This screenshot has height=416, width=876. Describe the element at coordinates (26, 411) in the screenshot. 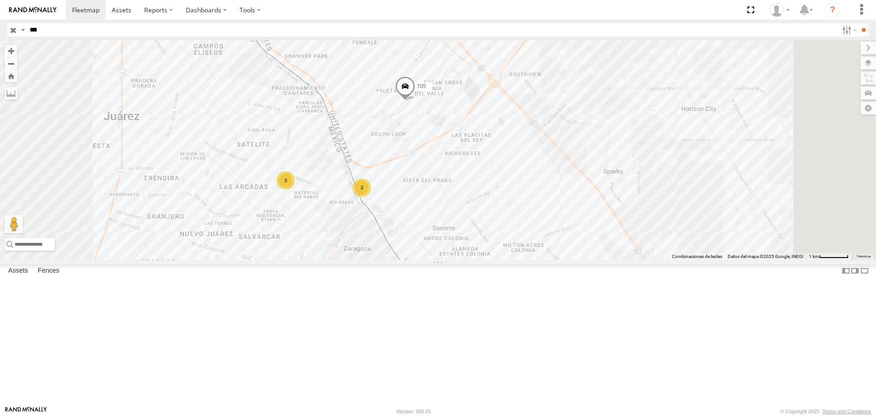

I see `a: Visit our Website` at that location.